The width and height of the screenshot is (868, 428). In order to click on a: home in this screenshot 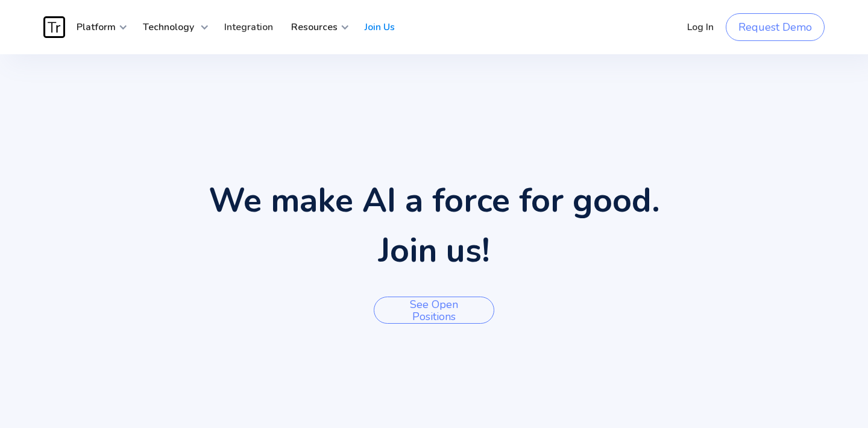, I will do `click(55, 28)`.